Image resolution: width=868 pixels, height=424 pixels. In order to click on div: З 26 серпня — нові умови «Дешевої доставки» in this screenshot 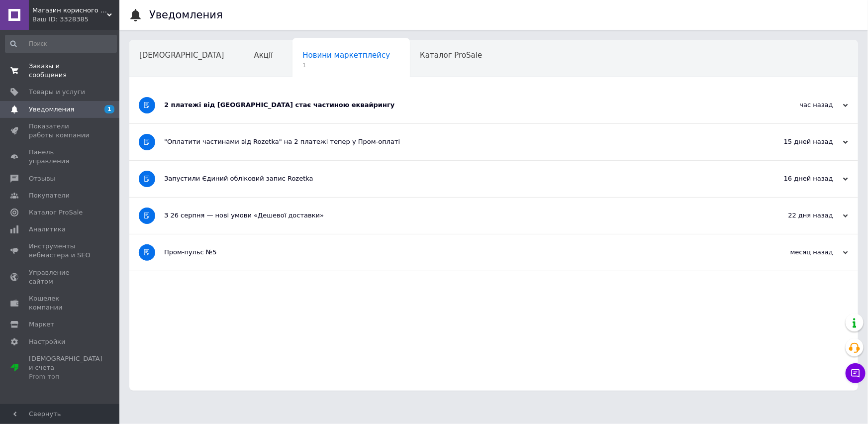, I will do `click(456, 215)`.